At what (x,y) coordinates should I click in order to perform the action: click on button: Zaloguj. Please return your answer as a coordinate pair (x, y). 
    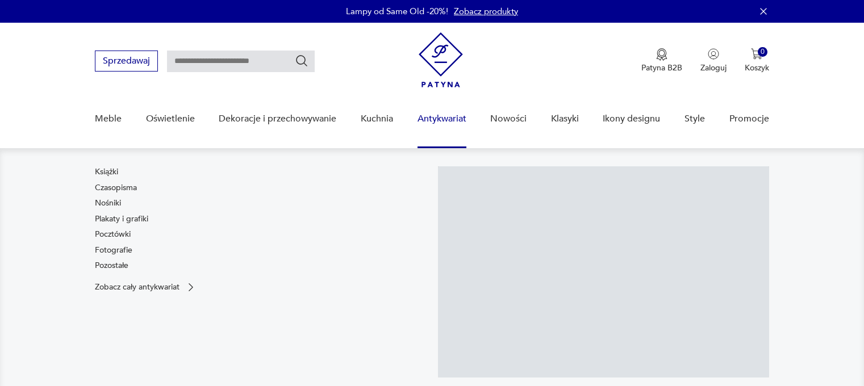
    Looking at the image, I should click on (714, 61).